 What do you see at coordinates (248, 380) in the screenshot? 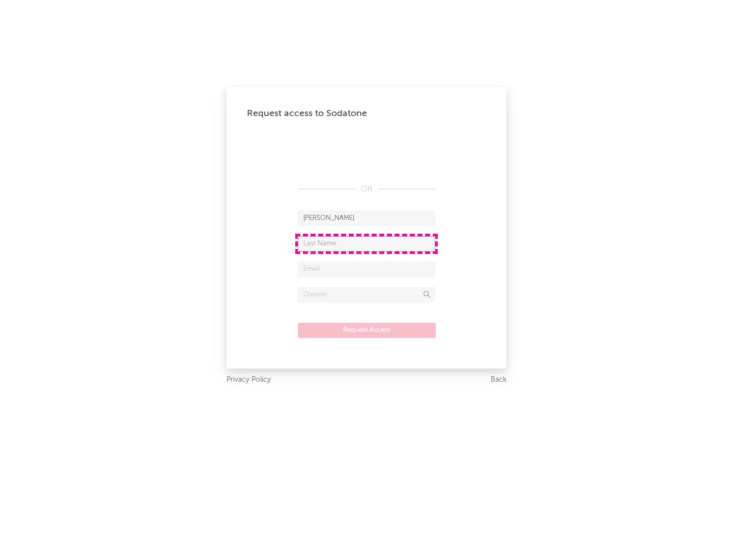
I see `a: Privacy Policy` at bounding box center [248, 380].